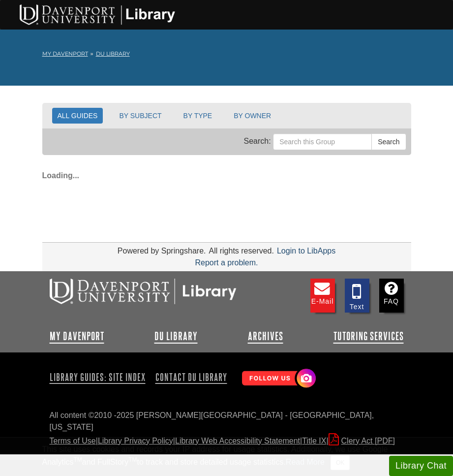  What do you see at coordinates (227, 173) in the screenshot?
I see `div: Loading...` at bounding box center [227, 173].